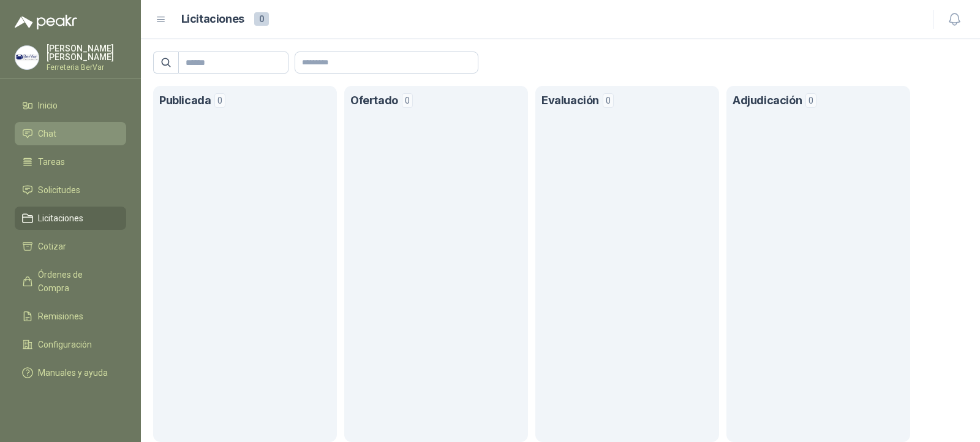 The image size is (980, 442). I want to click on img: Logo peakr, so click(46, 22).